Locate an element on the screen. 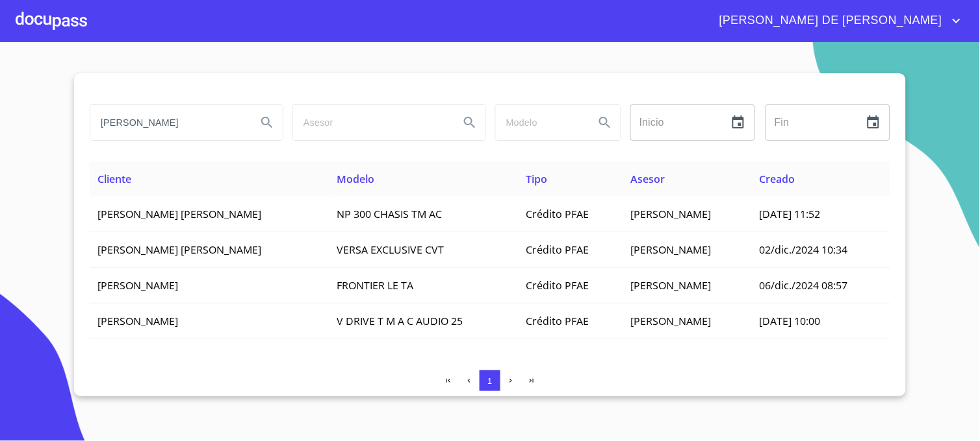 This screenshot has width=980, height=441. span: Asesor is located at coordinates (648, 180).